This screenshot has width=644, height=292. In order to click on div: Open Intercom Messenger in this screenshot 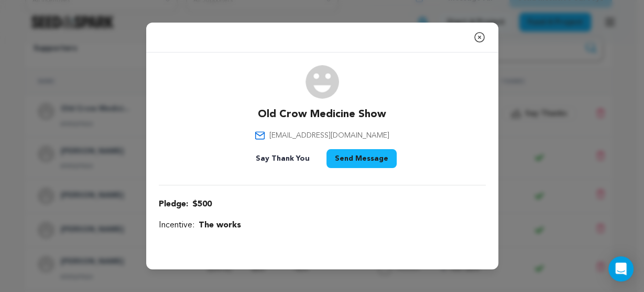, I will do `click(621, 269)`.